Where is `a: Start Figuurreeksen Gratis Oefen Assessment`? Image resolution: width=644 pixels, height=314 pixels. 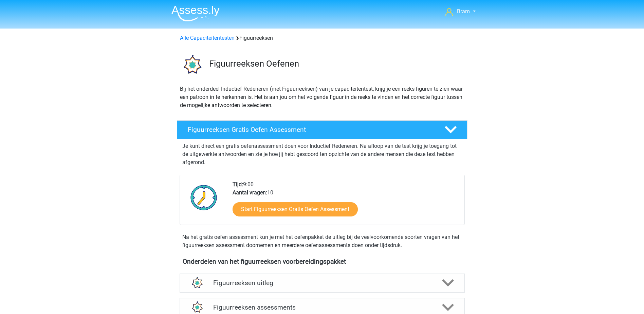
a: Start Figuurreeksen Gratis Oefen Assessment is located at coordinates (295, 209).